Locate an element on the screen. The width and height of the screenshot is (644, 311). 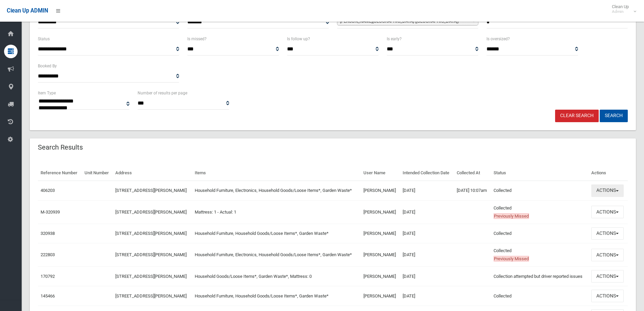
label: Booked By is located at coordinates (47, 66).